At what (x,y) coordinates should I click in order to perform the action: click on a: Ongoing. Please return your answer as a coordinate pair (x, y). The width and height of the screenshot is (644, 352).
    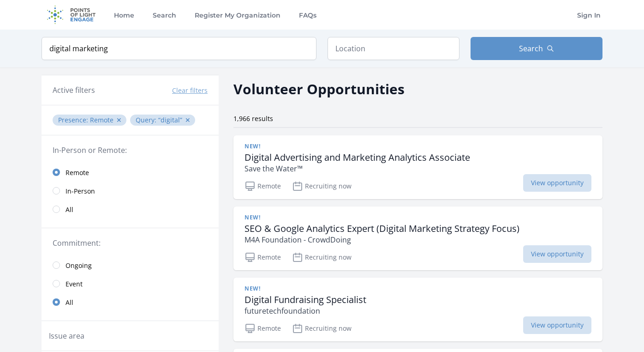
    Looking at the image, I should click on (130, 265).